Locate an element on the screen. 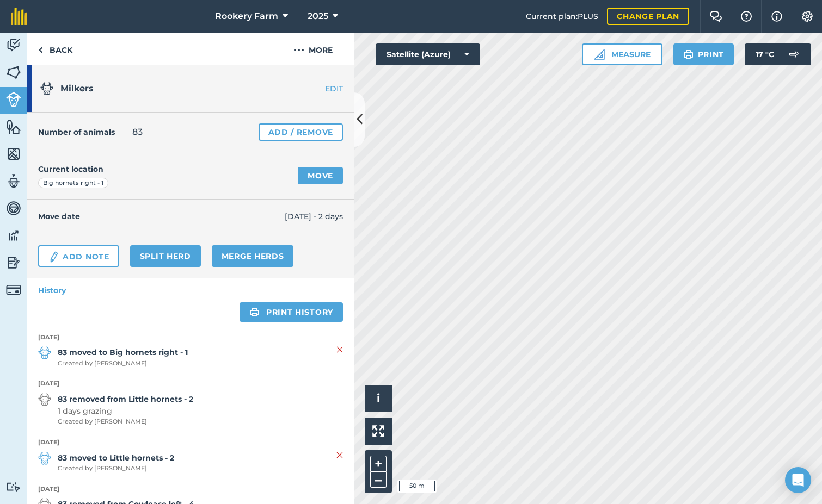 The width and height of the screenshot is (822, 504). strong: 83 moved to Little hornets - 2 is located at coordinates (116, 458).